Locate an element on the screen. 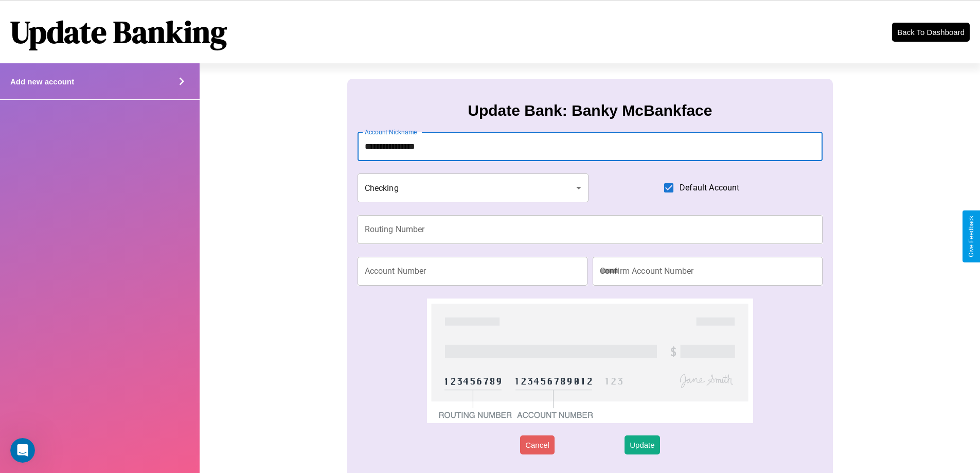 Image resolution: width=980 pixels, height=473 pixels. div: Checking is located at coordinates (473, 188).